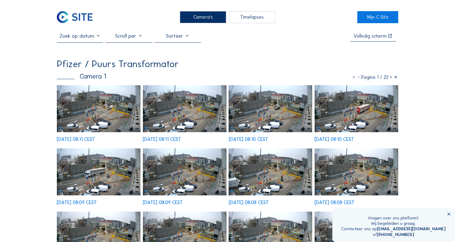 This screenshot has height=242, width=455. Describe the element at coordinates (184, 108) in the screenshot. I see `img: image_53643018` at that location.